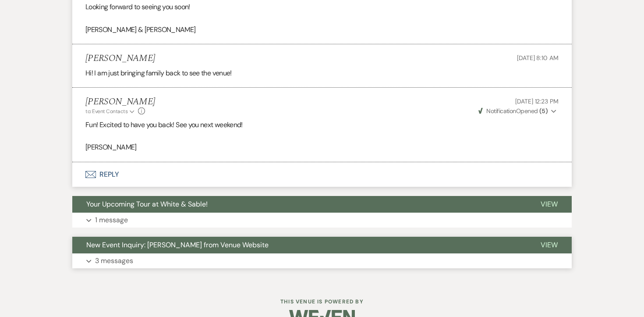  What do you see at coordinates (146, 204) in the screenshot?
I see `span: Your Upcoming Tour at White & Sable!` at bounding box center [146, 204].